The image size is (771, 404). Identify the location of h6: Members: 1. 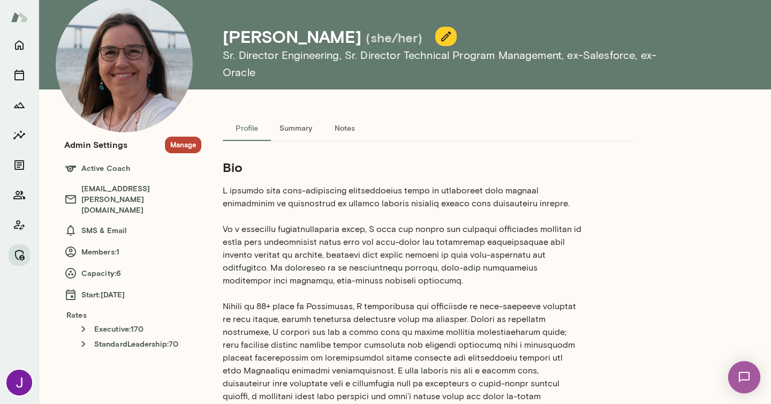
(133, 252).